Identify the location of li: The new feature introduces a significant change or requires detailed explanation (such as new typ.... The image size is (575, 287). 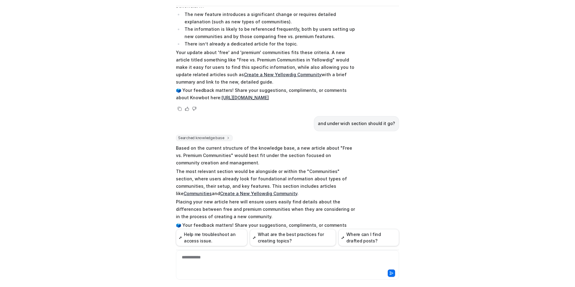
(269, 18).